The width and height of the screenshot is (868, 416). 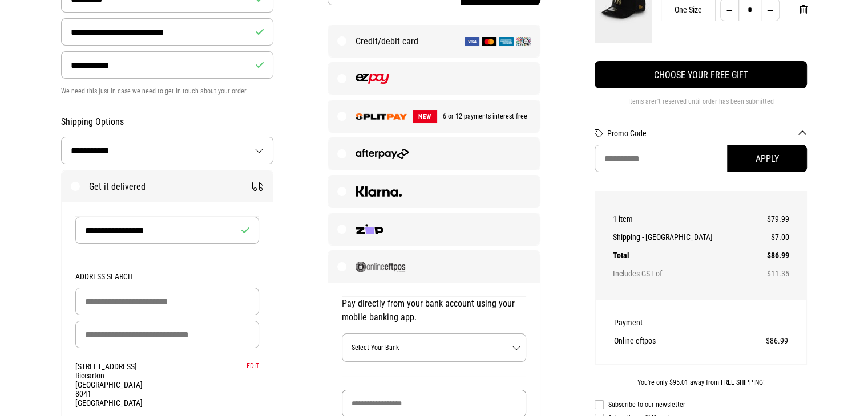 What do you see at coordinates (434, 348) in the screenshot?
I see `span: Select Your Bank` at bounding box center [434, 348].